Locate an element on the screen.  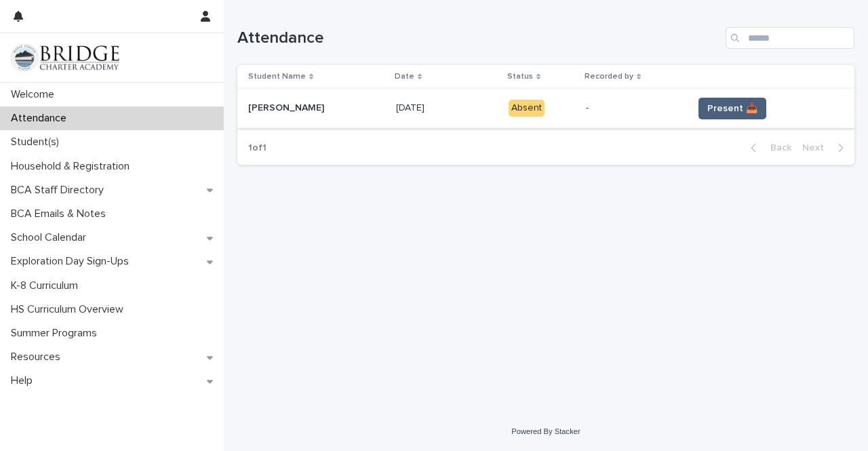
h1: Attendance is located at coordinates (479, 38).